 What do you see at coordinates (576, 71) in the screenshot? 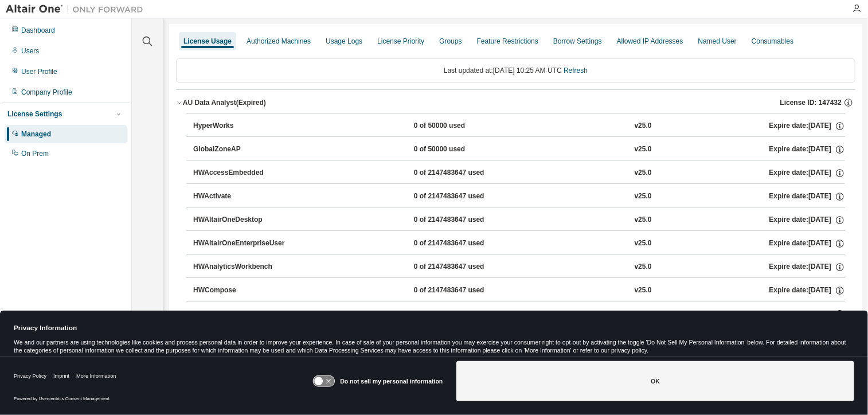
I see `a: Refresh` at bounding box center [576, 71].